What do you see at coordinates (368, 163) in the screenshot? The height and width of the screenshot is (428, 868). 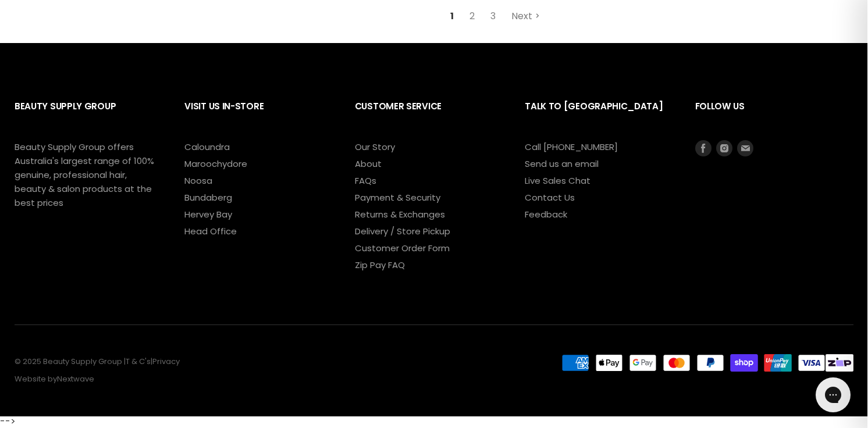 I see `a: About` at bounding box center [368, 163].